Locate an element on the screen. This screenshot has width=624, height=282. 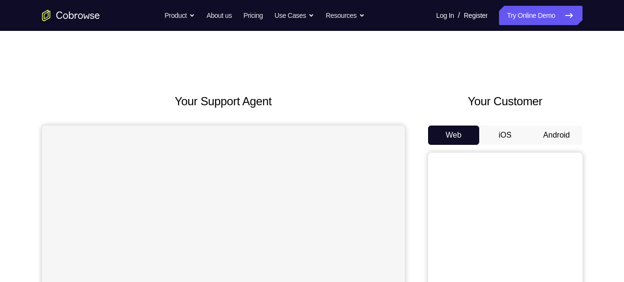
button: iOS is located at coordinates (505, 135).